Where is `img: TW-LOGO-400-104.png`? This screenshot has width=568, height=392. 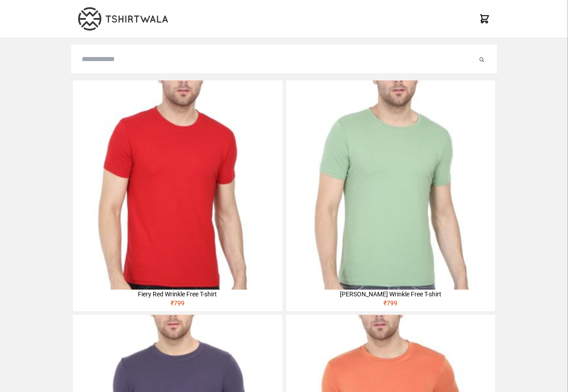 img: TW-LOGO-400-104.png is located at coordinates (123, 19).